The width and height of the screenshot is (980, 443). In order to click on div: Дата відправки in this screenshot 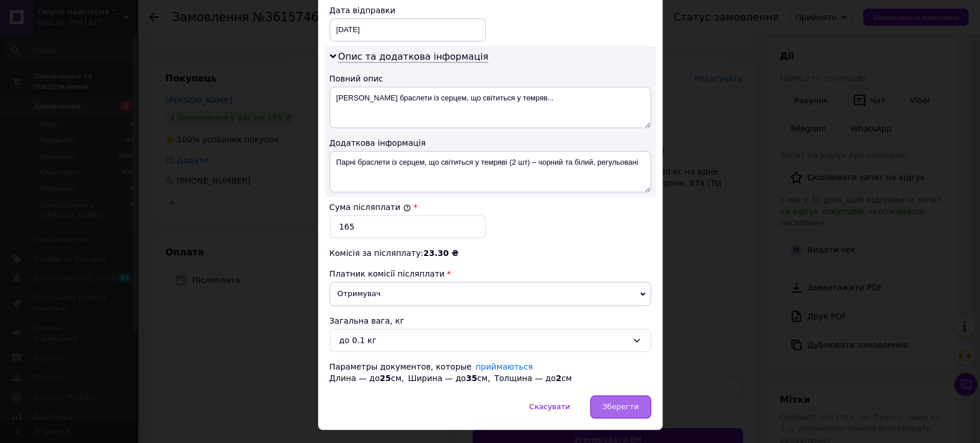, I will do `click(407, 10)`.